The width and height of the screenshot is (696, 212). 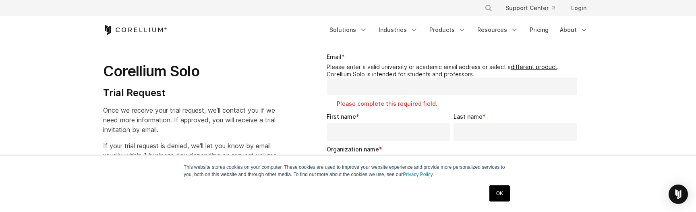 What do you see at coordinates (500, 193) in the screenshot?
I see `a: OK` at bounding box center [500, 193].